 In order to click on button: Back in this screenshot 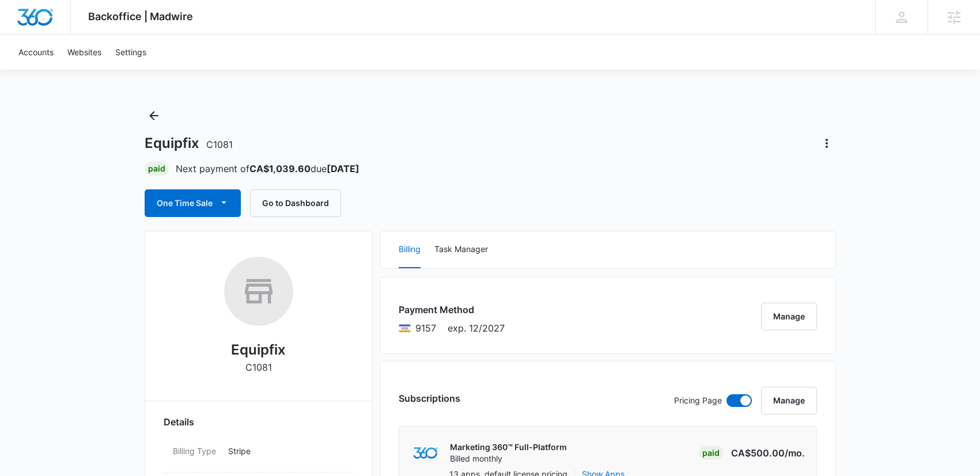, I will do `click(154, 116)`.